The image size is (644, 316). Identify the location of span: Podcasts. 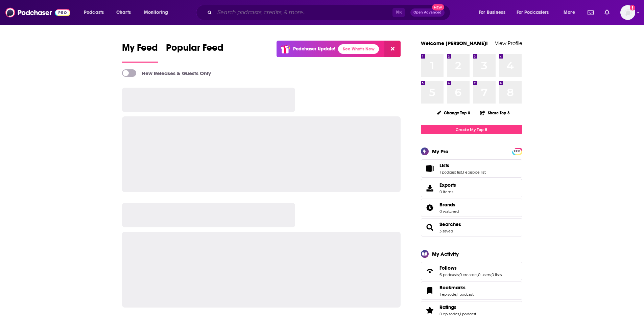
(94, 13).